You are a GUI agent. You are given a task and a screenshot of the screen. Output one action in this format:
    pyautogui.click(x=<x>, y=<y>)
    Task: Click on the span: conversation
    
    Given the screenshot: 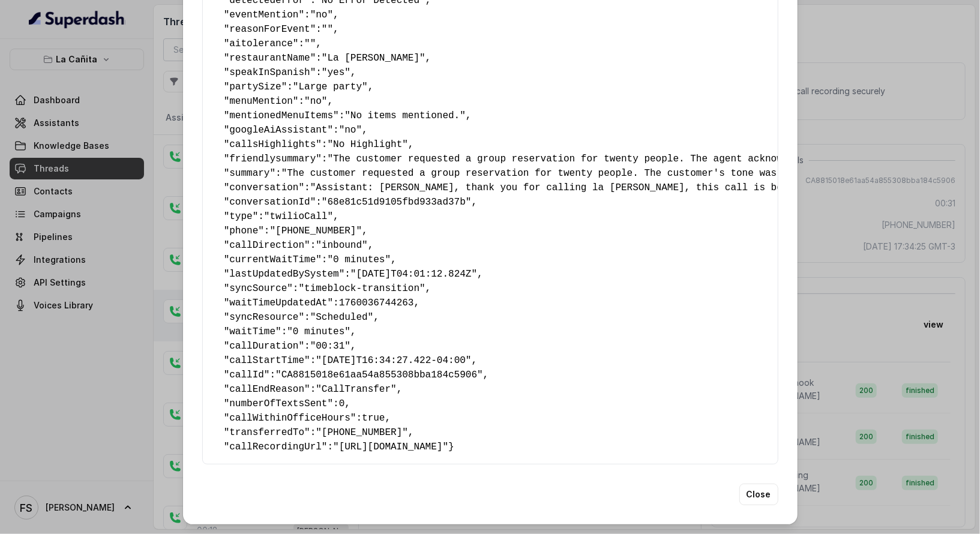 What is the action you would take?
    pyautogui.click(x=263, y=188)
    